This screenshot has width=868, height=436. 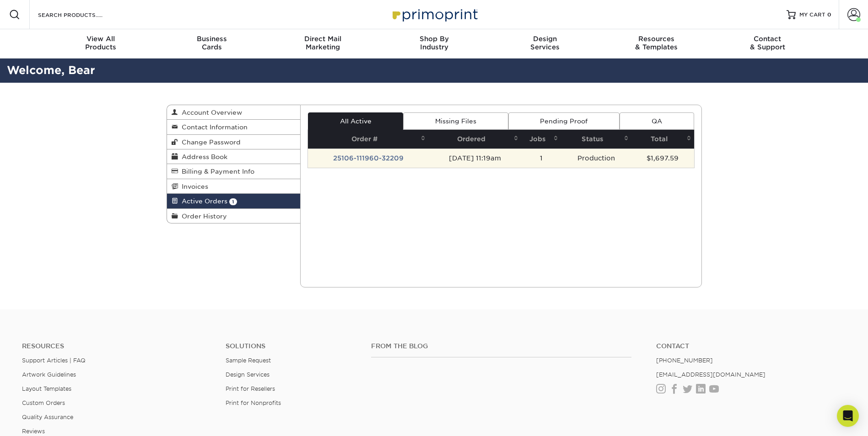 What do you see at coordinates (253, 403) in the screenshot?
I see `a: Print for Nonprofits` at bounding box center [253, 403].